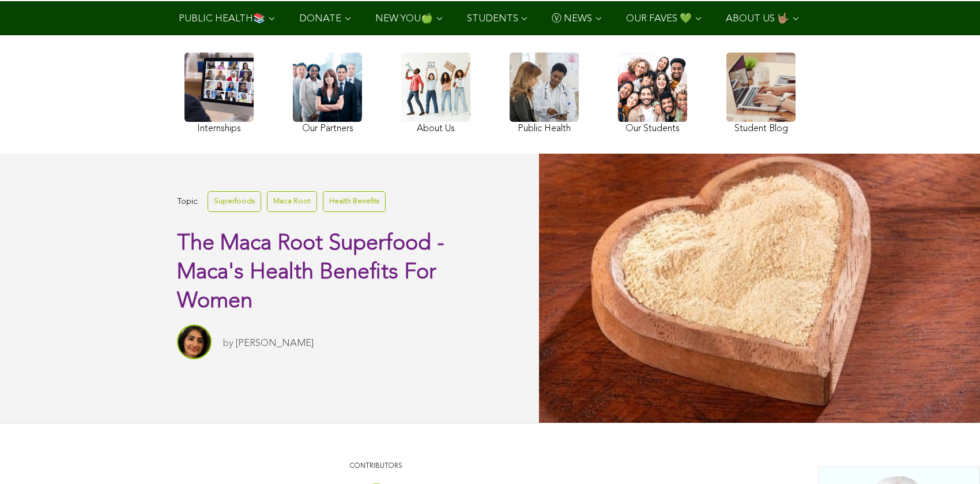 Image resolution: width=980 pixels, height=484 pixels. Describe the element at coordinates (292, 201) in the screenshot. I see `a: Maca Root` at that location.